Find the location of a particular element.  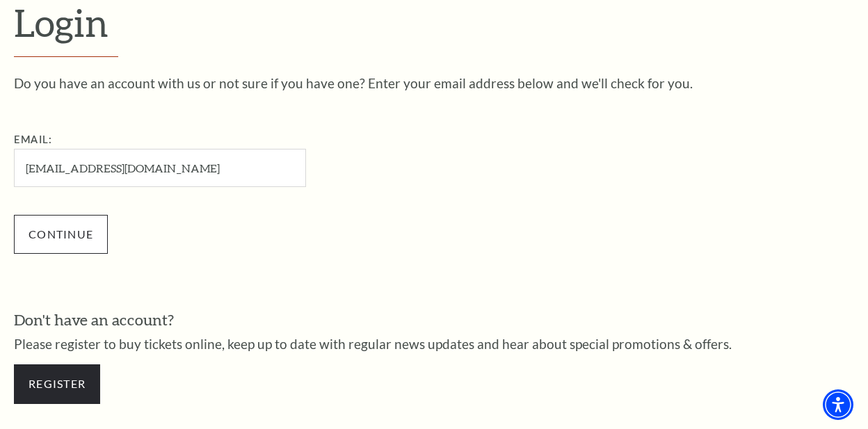

label: Email: is located at coordinates (33, 139).